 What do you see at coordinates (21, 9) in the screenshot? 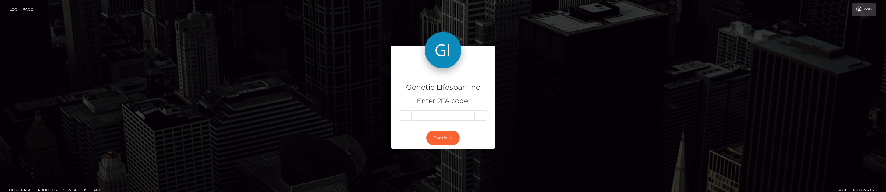
I see `a: Login Page` at bounding box center [21, 9].